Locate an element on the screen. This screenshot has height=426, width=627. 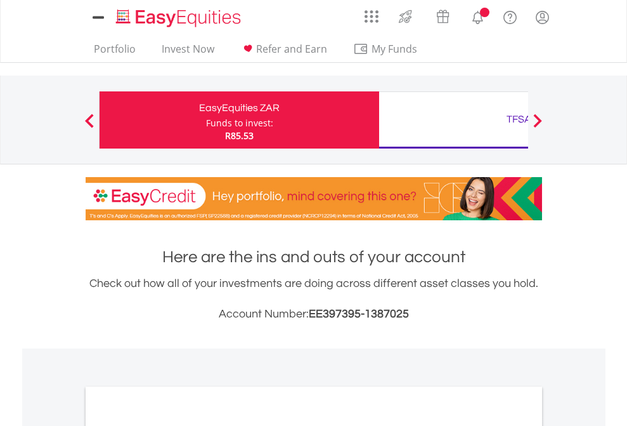
a: Refer and Earn is located at coordinates (284, 52).